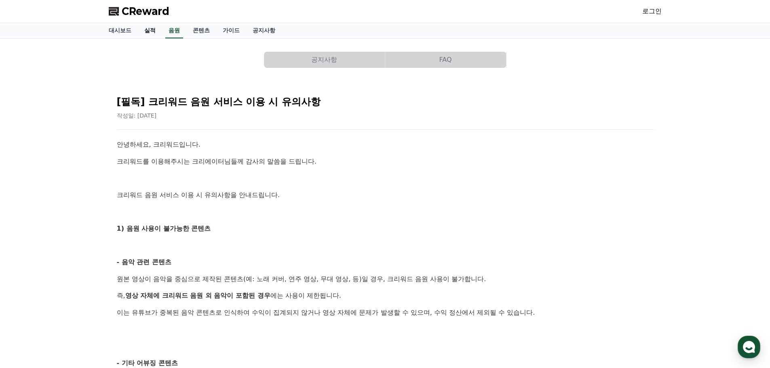 The width and height of the screenshot is (770, 368). What do you see at coordinates (201, 31) in the screenshot?
I see `a: 콘텐츠` at bounding box center [201, 31].